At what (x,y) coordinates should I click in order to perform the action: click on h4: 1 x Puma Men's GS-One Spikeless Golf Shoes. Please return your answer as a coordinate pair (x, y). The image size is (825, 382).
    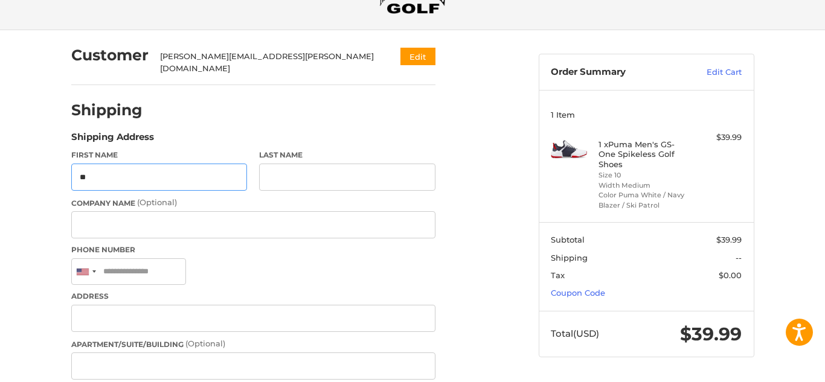
    Looking at the image, I should click on (645, 154).